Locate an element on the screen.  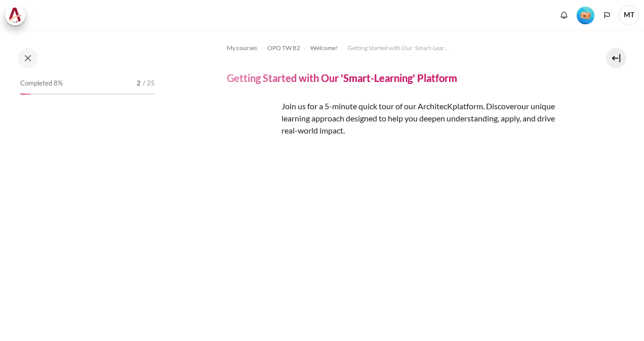
span: My courses is located at coordinates (242, 48).